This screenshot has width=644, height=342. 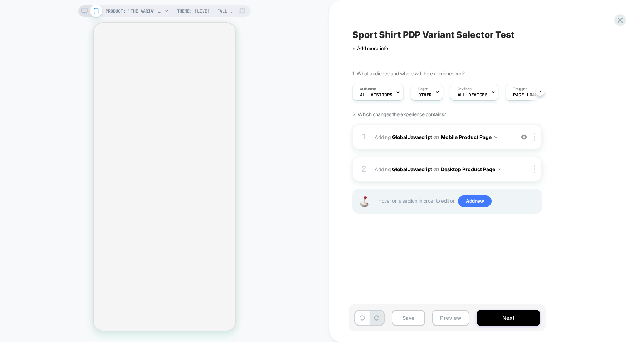 I want to click on span: Add new, so click(x=474, y=201).